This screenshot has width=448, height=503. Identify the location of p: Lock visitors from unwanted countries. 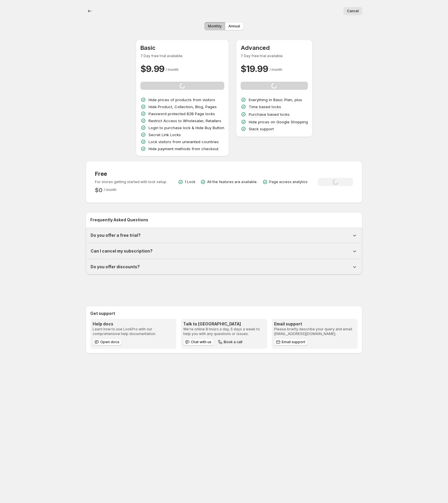
(184, 142).